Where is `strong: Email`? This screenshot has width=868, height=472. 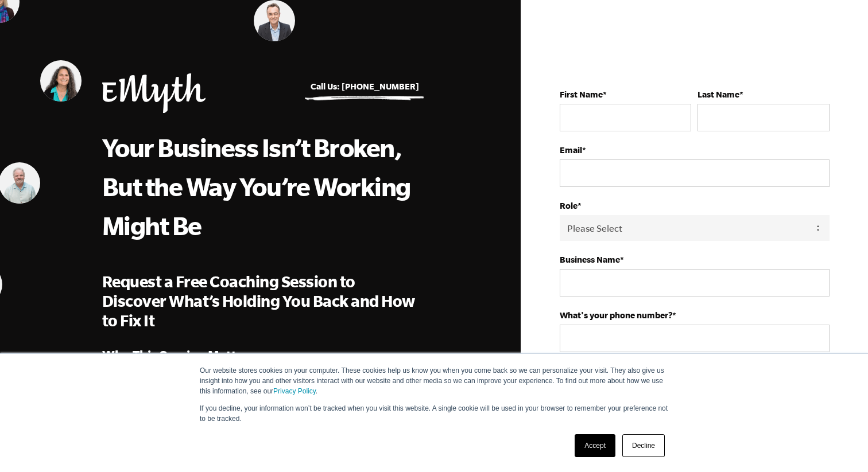 strong: Email is located at coordinates (571, 150).